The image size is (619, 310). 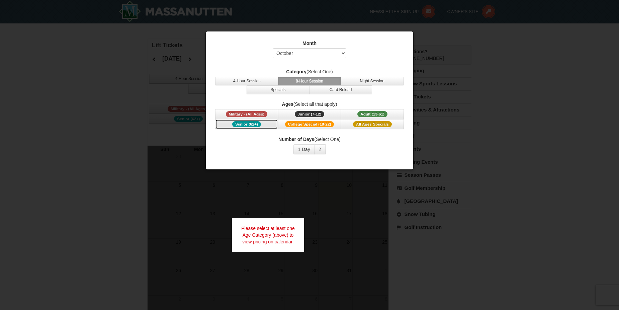 What do you see at coordinates (309, 114) in the screenshot?
I see `span: Junior (7-12)` at bounding box center [309, 114].